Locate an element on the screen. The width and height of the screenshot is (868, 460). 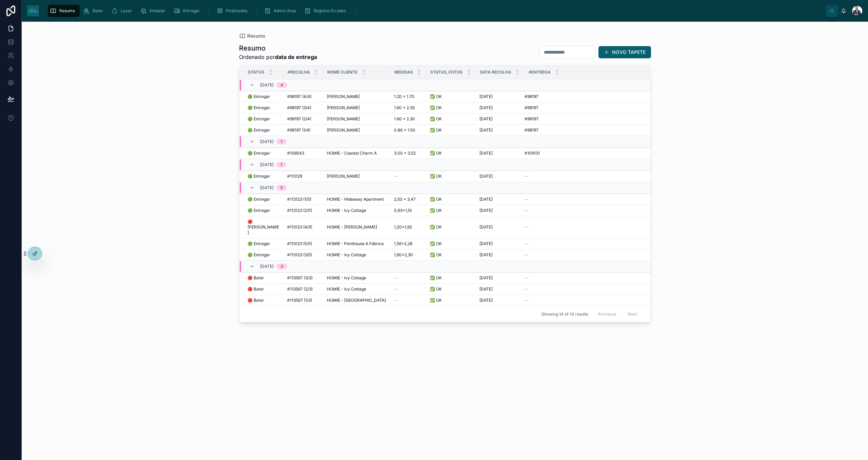
a: #113129 is located at coordinates (303, 176).